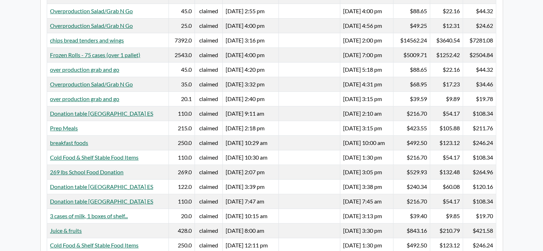  Describe the element at coordinates (447, 143) in the screenshot. I see `td: $123.12` at that location.